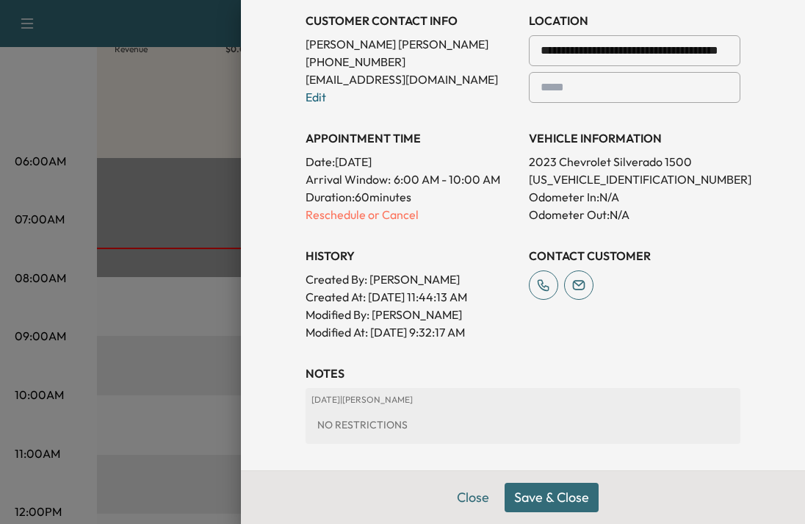 The width and height of the screenshot is (805, 524). What do you see at coordinates (635, 256) in the screenshot?
I see `h3: CONTACT CUSTOMER` at bounding box center [635, 256].